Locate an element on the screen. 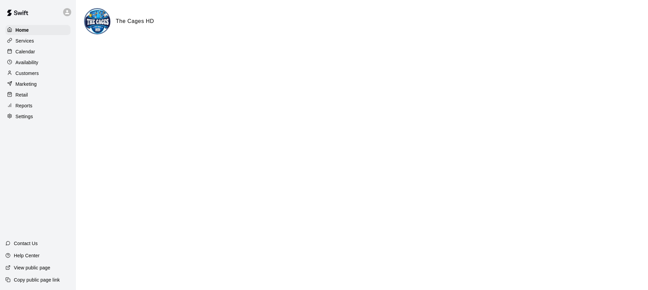 Image resolution: width=648 pixels, height=290 pixels. div: Availability is located at coordinates (38, 62).